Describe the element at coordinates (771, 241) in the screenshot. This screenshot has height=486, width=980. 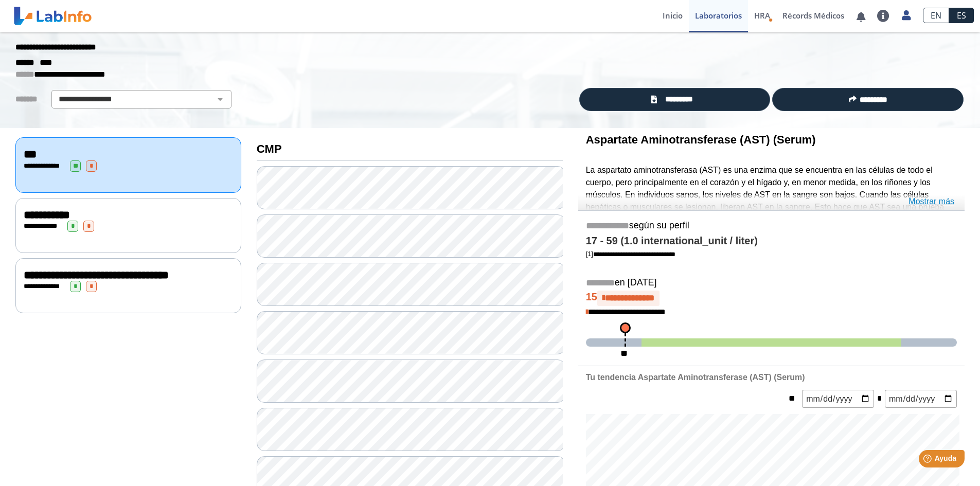
I see `h4: 17 - 59 (1.0 international_unit / liter)` at that location.